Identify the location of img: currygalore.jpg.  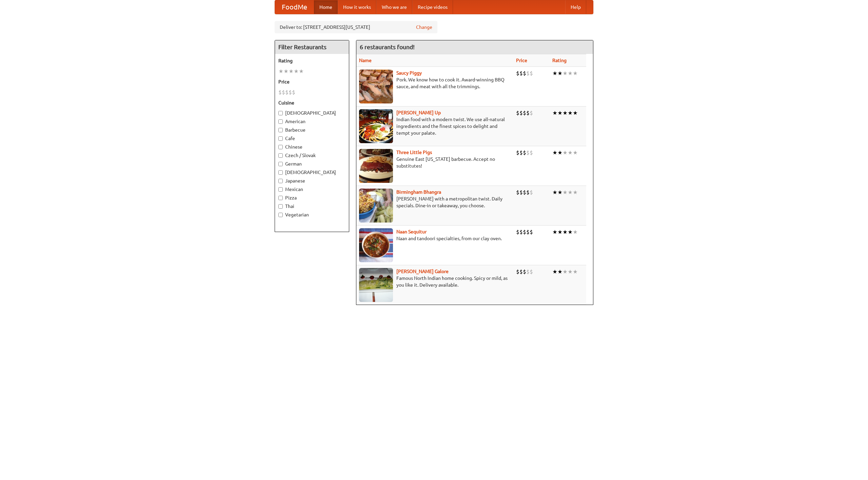
(376, 285).